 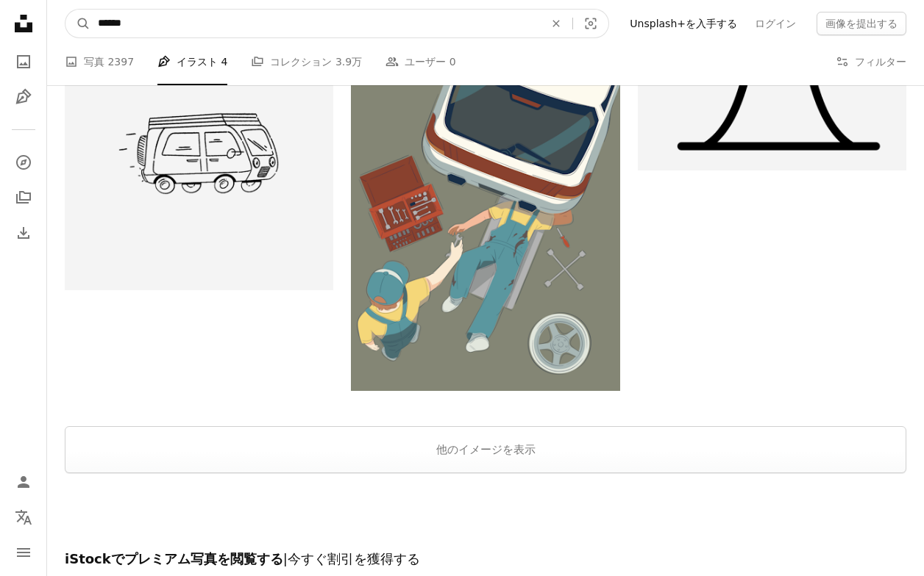 What do you see at coordinates (24, 97) in the screenshot?
I see `a: イラスト` at bounding box center [24, 97].